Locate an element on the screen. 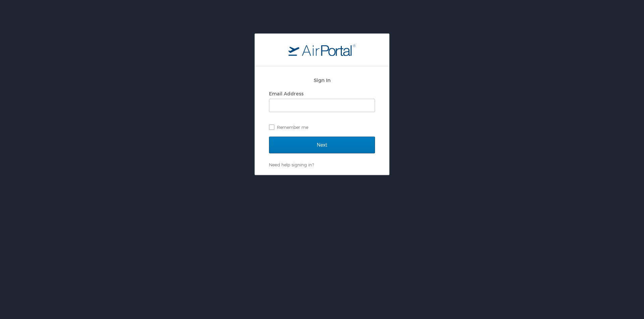  h2: Sign In is located at coordinates (322, 80).